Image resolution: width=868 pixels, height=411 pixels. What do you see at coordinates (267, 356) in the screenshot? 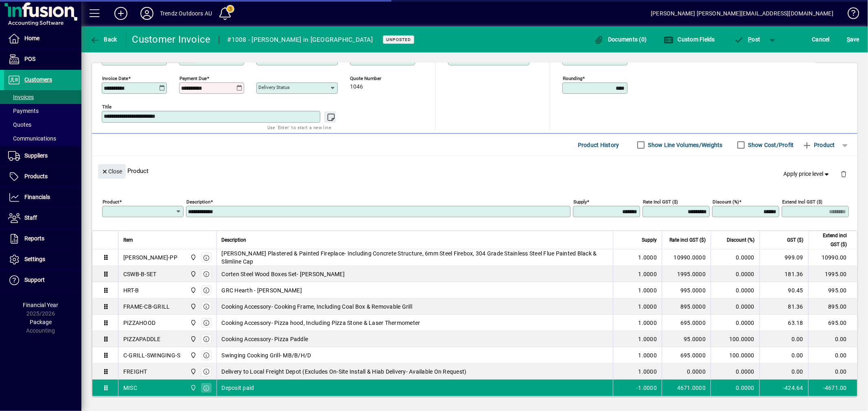
I see `span: Swinging Cooking Grill- MB/B/H/D` at bounding box center [267, 356].